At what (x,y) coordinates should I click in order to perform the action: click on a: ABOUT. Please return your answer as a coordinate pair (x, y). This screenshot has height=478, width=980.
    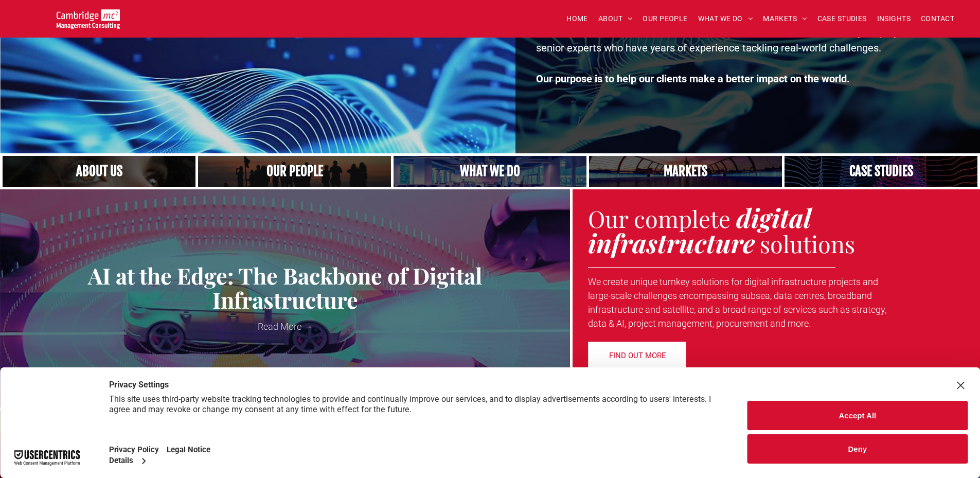
    Looking at the image, I should click on (615, 19).